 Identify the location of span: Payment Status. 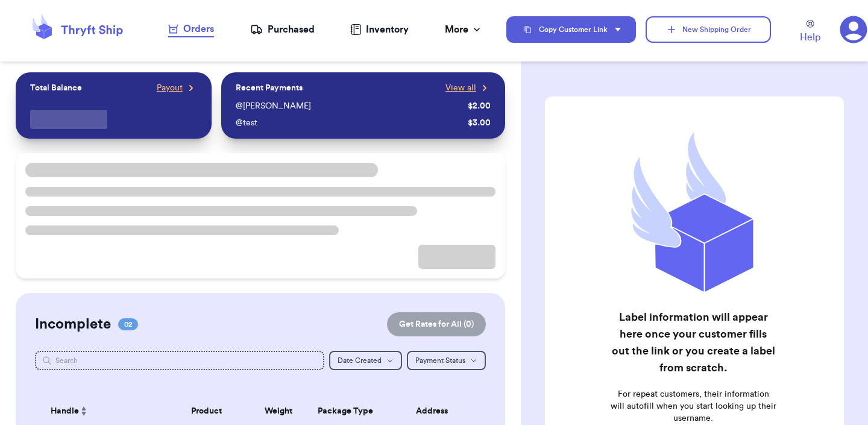
(440, 361).